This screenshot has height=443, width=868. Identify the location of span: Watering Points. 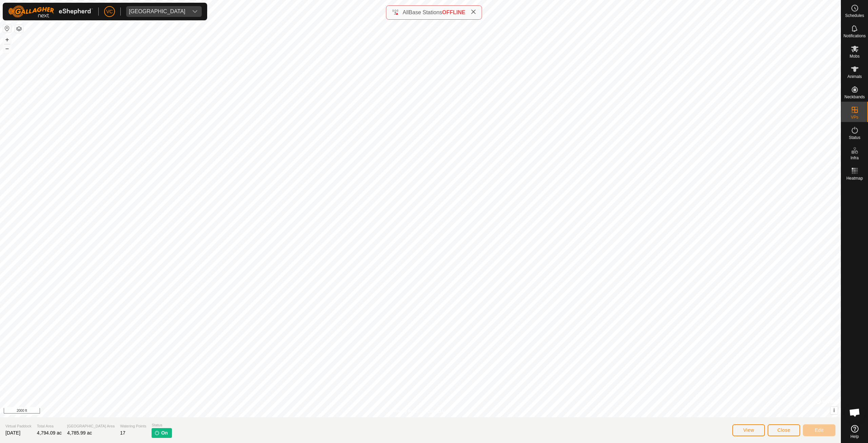
(133, 427).